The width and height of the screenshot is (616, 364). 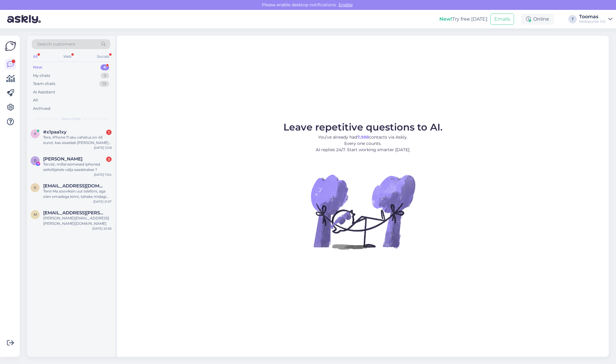 I want to click on div: New, so click(x=37, y=68).